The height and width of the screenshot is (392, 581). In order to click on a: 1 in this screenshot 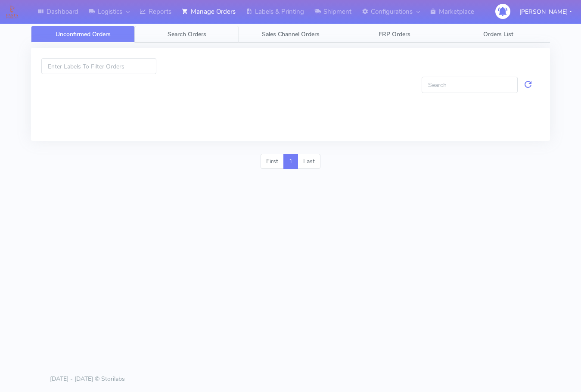, I will do `click(291, 161)`.